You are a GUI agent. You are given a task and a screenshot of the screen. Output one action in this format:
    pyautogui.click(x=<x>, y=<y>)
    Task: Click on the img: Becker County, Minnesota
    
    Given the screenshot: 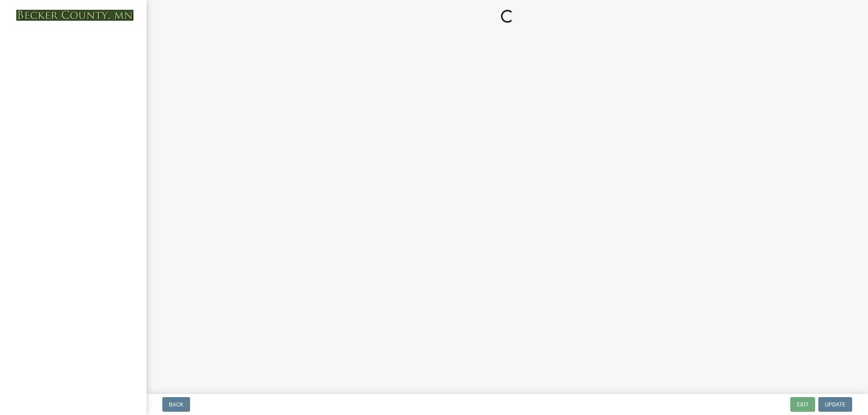 What is the action you would take?
    pyautogui.click(x=75, y=15)
    